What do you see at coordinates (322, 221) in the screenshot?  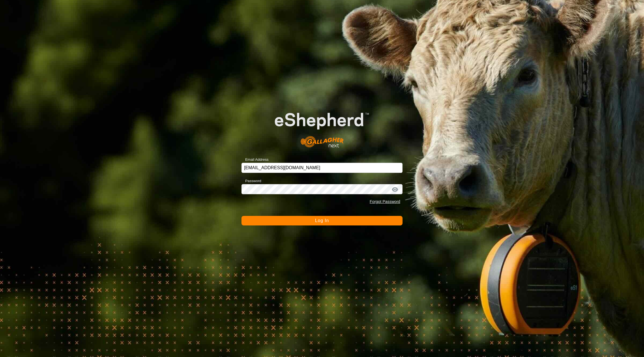 I see `button: Log In` at bounding box center [322, 221].